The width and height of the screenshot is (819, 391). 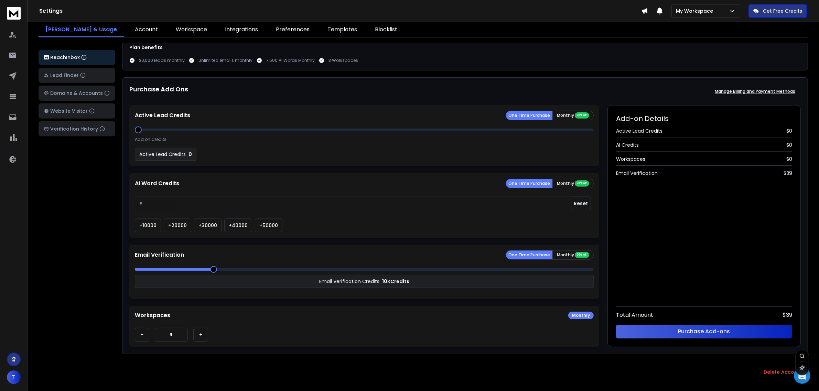 What do you see at coordinates (630, 159) in the screenshot?
I see `span: Workspaces` at bounding box center [630, 159].